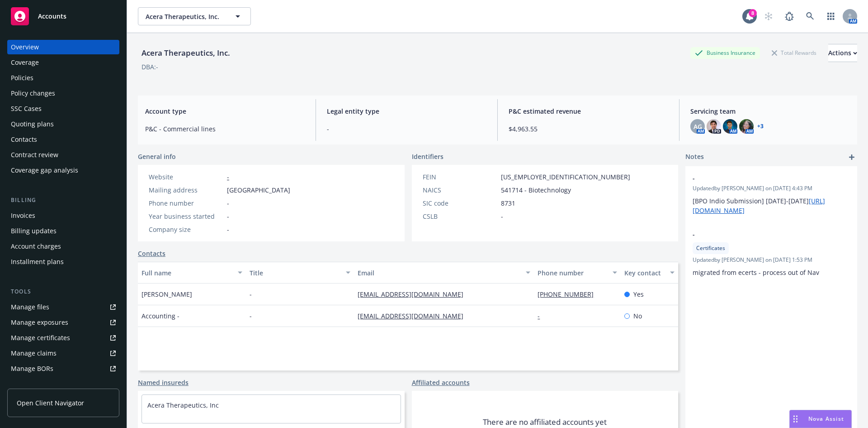 Image resolution: width=868 pixels, height=428 pixels. Describe the element at coordinates (64, 368) in the screenshot. I see `a: Manage BORs` at that location.